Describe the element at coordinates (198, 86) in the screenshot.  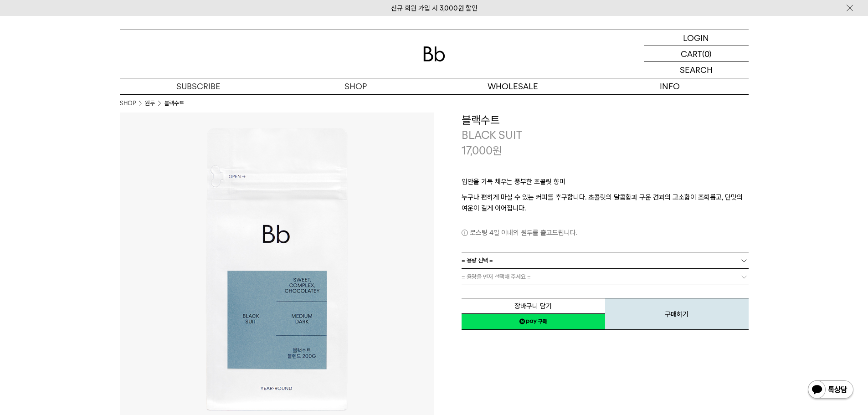
I see `a: SUBSCRIBE` at that location.